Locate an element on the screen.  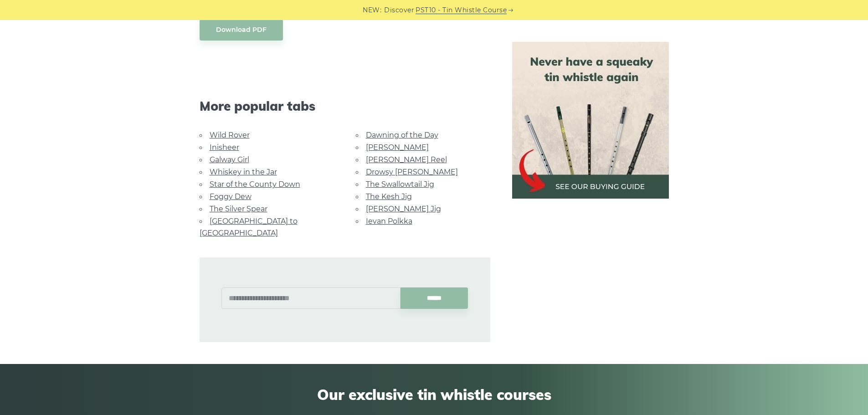
a: The Kesh Jig is located at coordinates (389, 197).